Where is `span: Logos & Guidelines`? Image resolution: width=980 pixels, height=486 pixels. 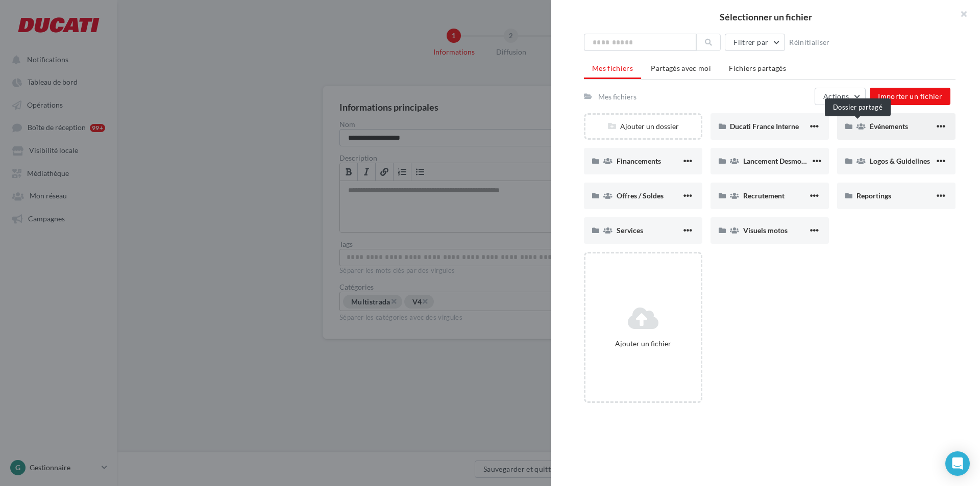 span: Logos & Guidelines is located at coordinates (900, 161).